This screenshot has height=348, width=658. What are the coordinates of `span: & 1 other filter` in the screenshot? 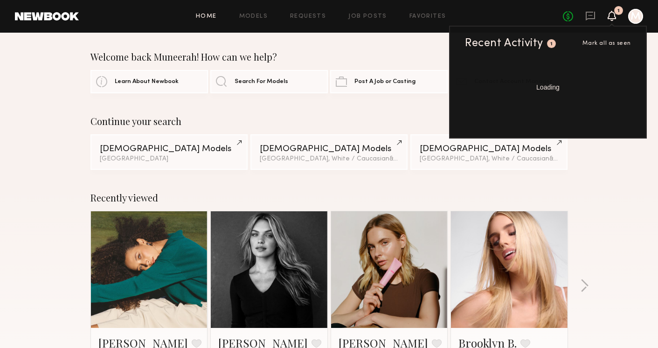 It's located at (409, 158).